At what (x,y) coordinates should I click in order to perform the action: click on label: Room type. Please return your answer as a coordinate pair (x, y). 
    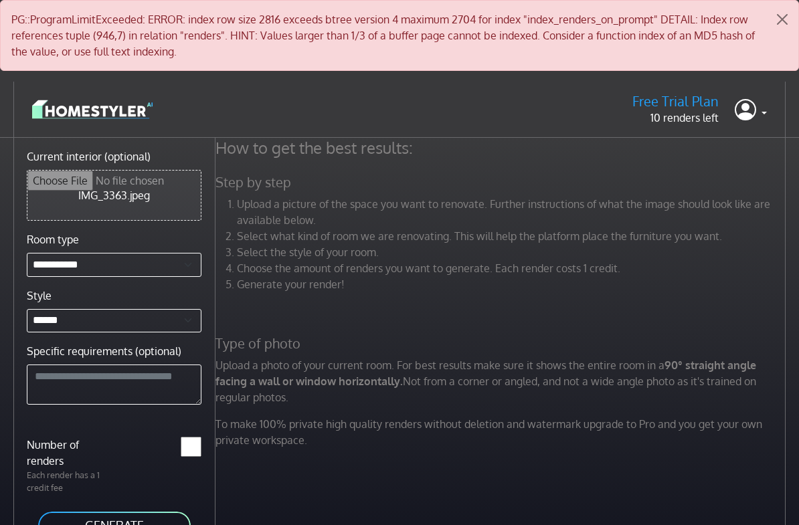
    Looking at the image, I should click on (53, 239).